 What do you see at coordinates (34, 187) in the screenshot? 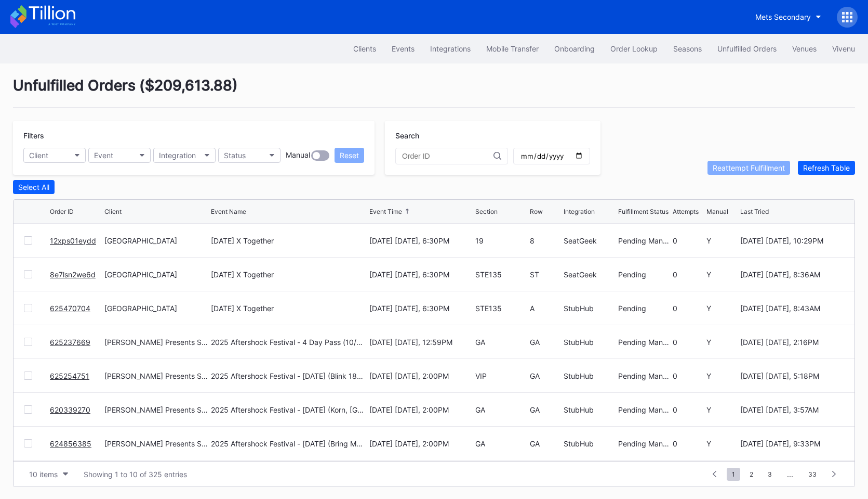
I see `div: Select All` at bounding box center [34, 187].